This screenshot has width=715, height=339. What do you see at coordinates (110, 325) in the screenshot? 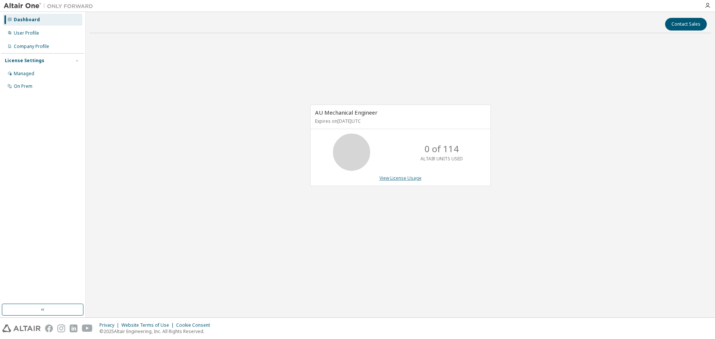
I see `div: Privacy` at bounding box center [110, 325].